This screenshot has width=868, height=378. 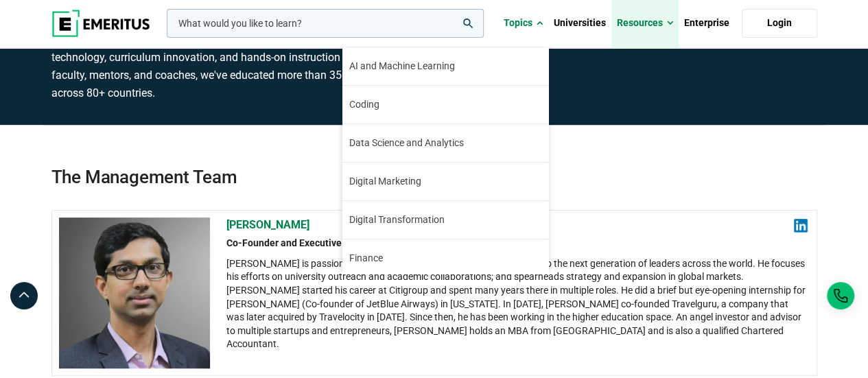 I want to click on span: Digital Transformation, so click(x=397, y=220).